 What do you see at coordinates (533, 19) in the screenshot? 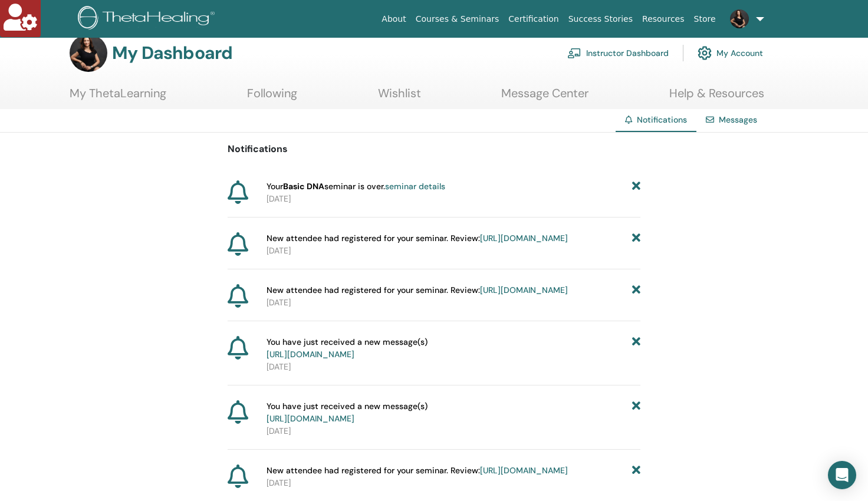
I see `a: Certification` at bounding box center [533, 19].